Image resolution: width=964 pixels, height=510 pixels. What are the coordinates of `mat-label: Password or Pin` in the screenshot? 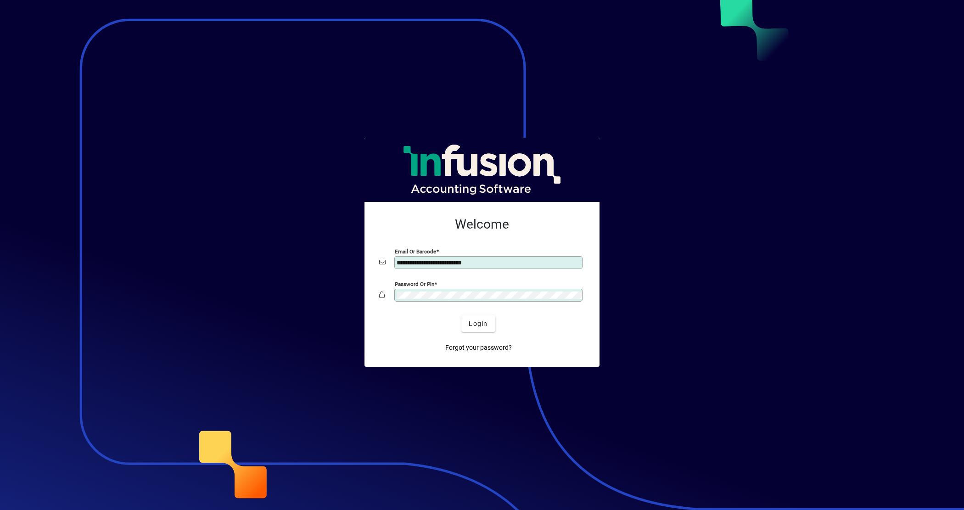 It's located at (415, 284).